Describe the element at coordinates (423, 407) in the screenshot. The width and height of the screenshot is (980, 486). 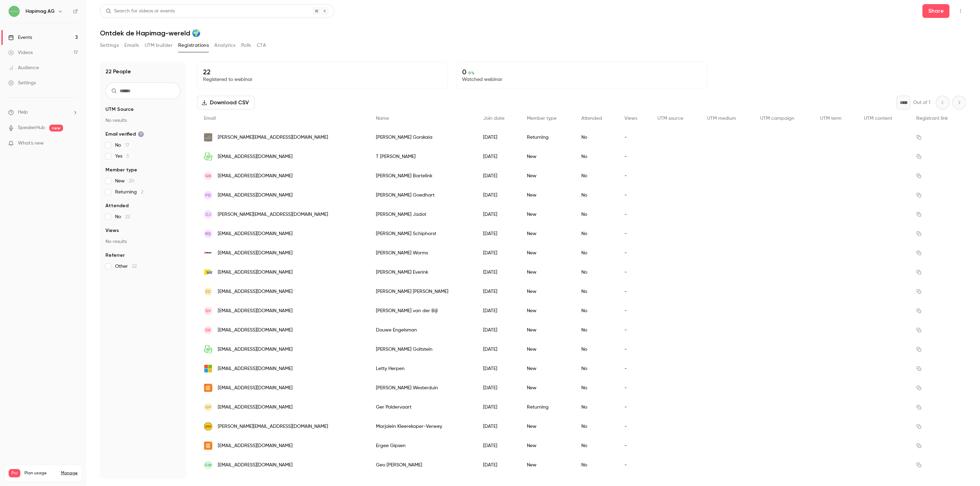
I see `div: Ger Poldervaart` at that location.